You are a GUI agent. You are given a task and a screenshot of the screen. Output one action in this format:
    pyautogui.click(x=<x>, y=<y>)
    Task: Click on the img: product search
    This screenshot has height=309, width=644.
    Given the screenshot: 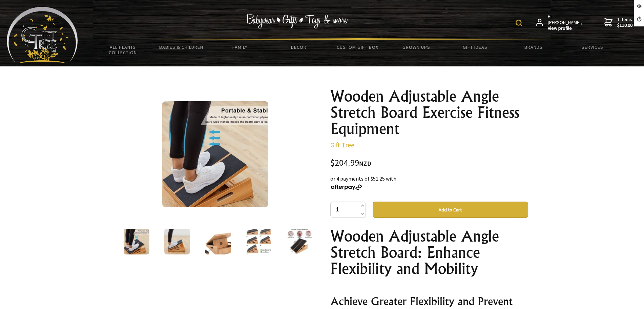 What is the action you would take?
    pyautogui.click(x=519, y=23)
    